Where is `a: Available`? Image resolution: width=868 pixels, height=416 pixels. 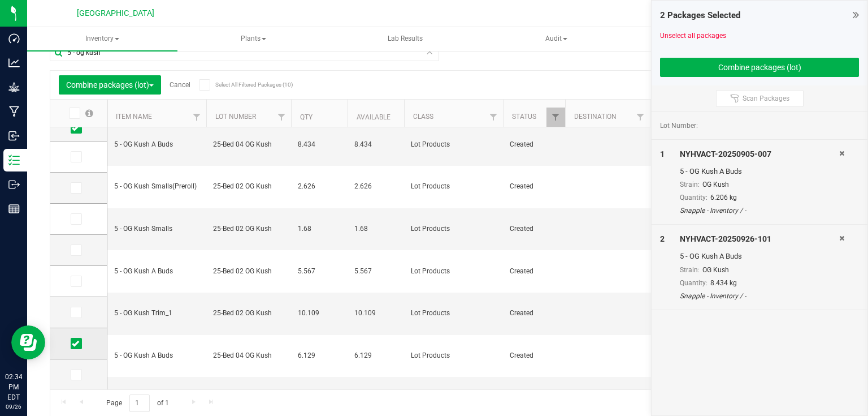 a: Available is located at coordinates (374, 117).